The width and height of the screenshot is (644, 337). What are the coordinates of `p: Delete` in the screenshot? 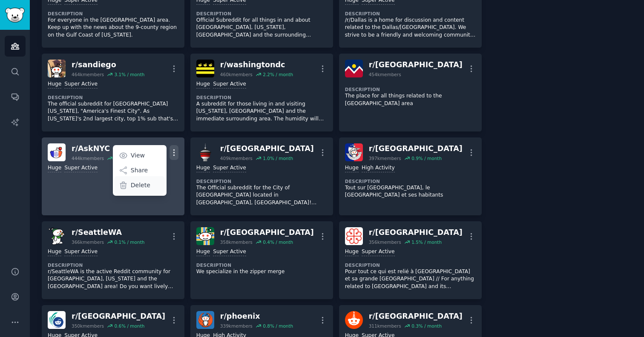 It's located at (140, 185).